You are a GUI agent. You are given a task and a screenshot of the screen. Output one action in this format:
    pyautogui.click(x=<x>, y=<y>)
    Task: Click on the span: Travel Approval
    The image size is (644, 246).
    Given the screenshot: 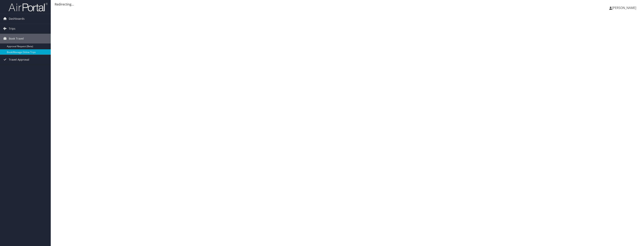 What is the action you would take?
    pyautogui.click(x=19, y=59)
    